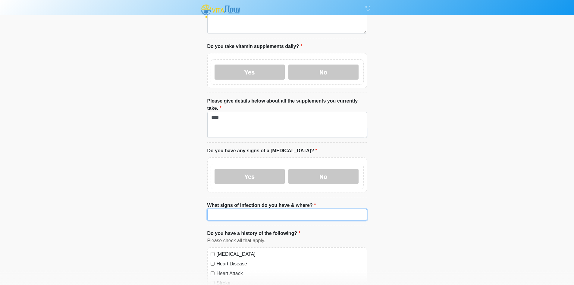 The width and height of the screenshot is (574, 285). Describe the element at coordinates (255, 46) in the screenshot. I see `label: Do you take vitamin supplements daily?` at that location.